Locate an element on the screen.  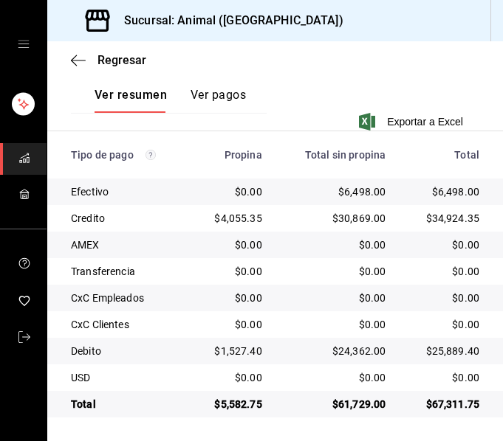
svg: Los pagos realizados con Pay y otras terminales son montos brutos. is located at coordinates (151, 155).